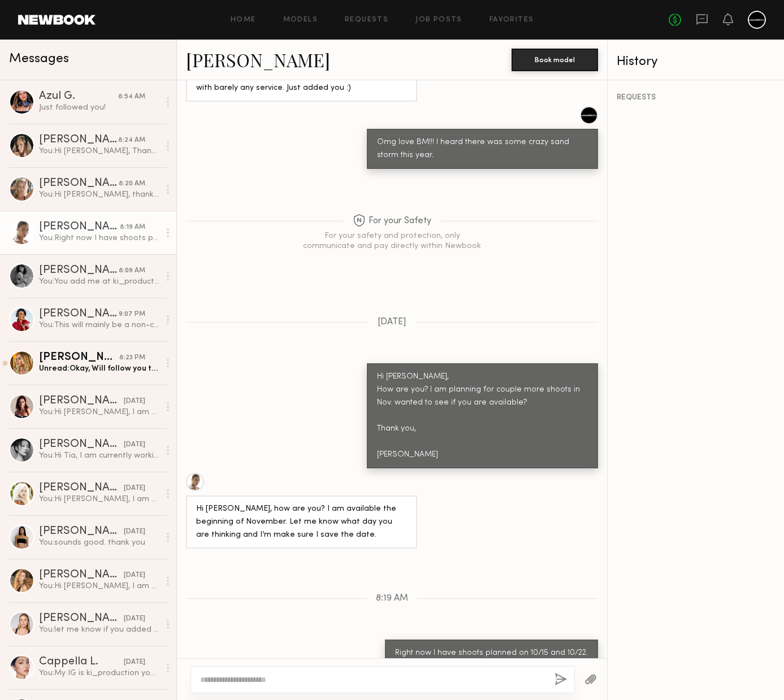  What do you see at coordinates (366, 20) in the screenshot?
I see `a: Requests` at bounding box center [366, 20].